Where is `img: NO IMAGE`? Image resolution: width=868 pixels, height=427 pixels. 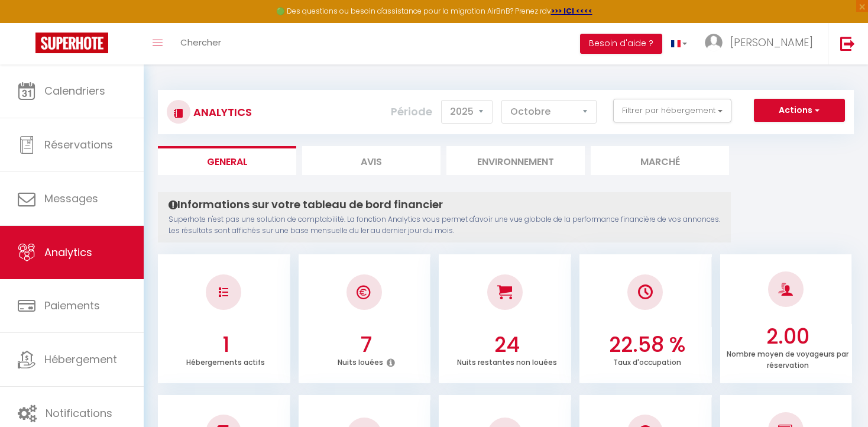 img: NO IMAGE is located at coordinates (224, 292).